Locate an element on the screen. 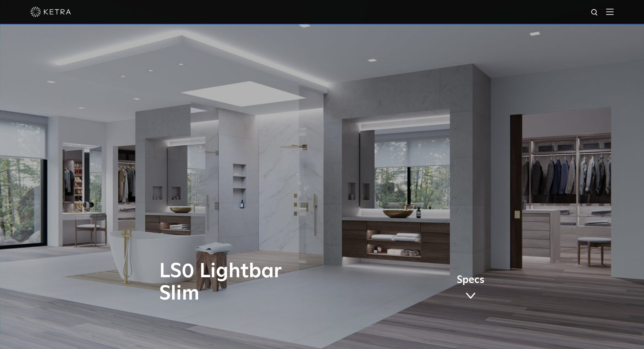 The image size is (644, 349). a: Specs is located at coordinates (471, 288).